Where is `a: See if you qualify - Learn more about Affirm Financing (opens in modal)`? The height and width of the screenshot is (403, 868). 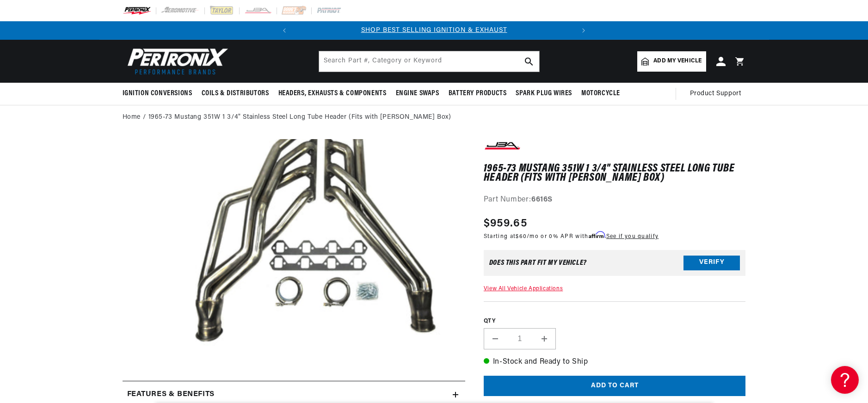 a: See if you qualify - Learn more about Affirm Financing (opens in modal) is located at coordinates (632, 237).